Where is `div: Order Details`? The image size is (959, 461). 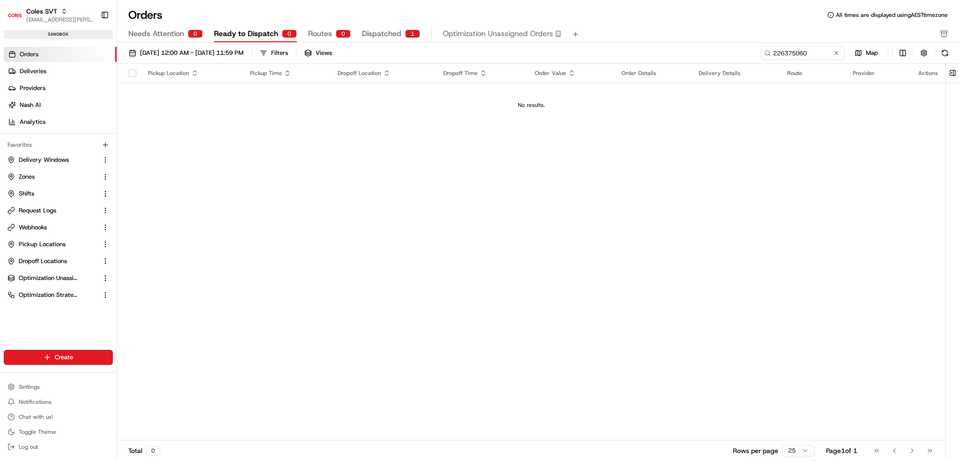
div: Order Details is located at coordinates (653, 73).